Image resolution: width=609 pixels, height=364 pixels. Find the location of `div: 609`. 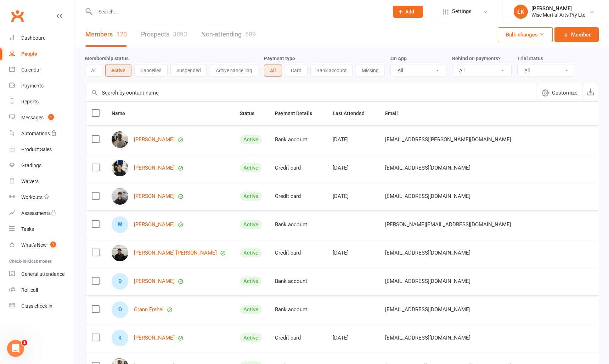

div: 609 is located at coordinates (251, 34).